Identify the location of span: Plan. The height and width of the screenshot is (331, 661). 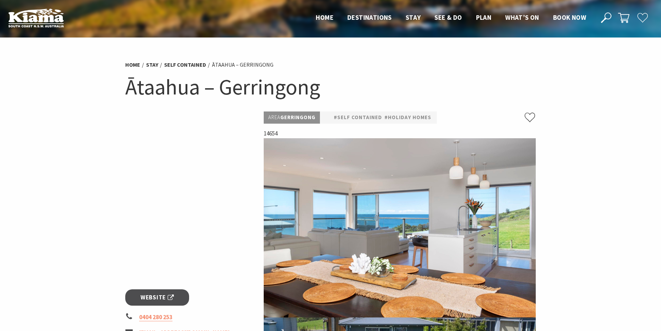
(484, 17).